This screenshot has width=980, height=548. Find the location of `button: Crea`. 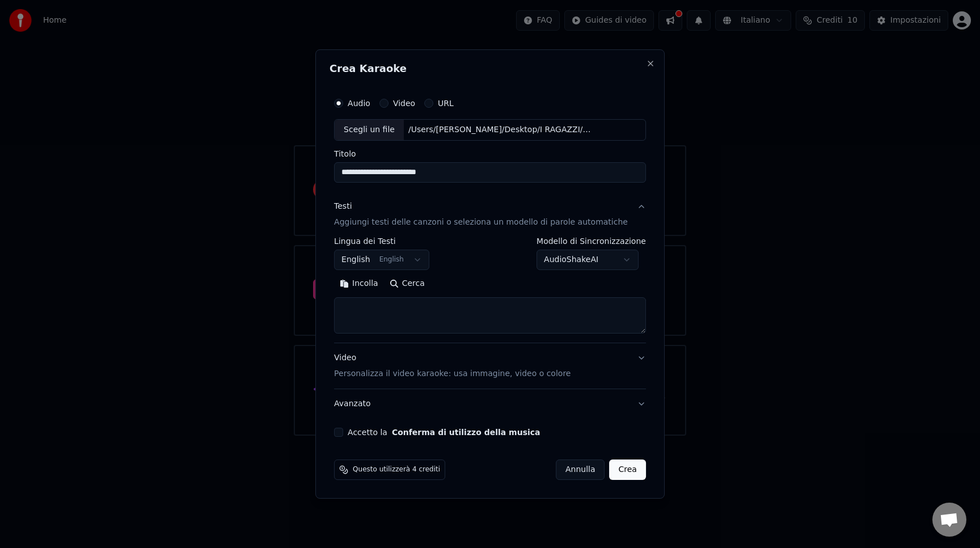

button: Crea is located at coordinates (628, 470).